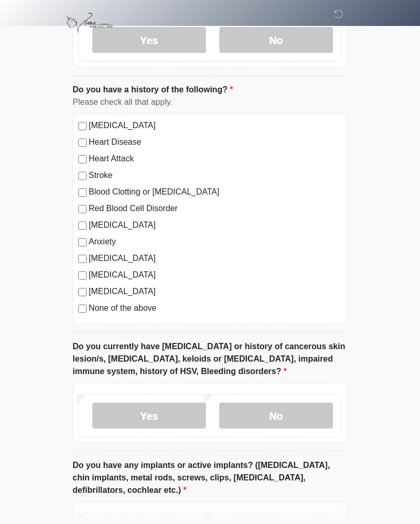 This screenshot has width=420, height=524. What do you see at coordinates (215, 160) in the screenshot?
I see `label: Heart Attack` at bounding box center [215, 160].